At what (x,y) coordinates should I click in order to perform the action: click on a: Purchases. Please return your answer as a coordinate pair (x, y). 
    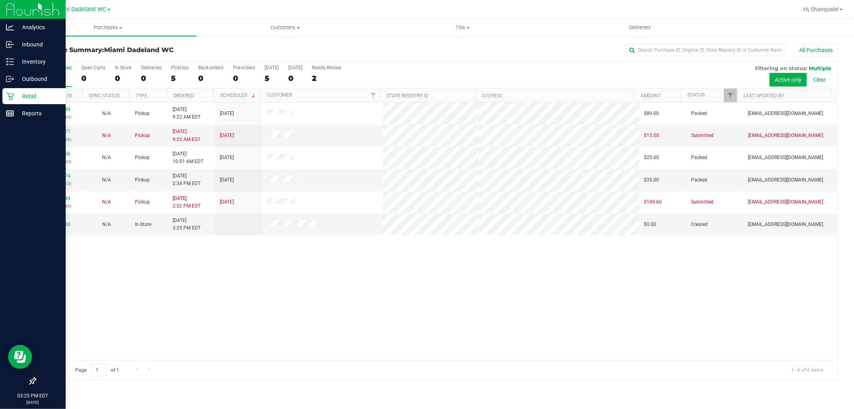
    Looking at the image, I should click on (108, 28).